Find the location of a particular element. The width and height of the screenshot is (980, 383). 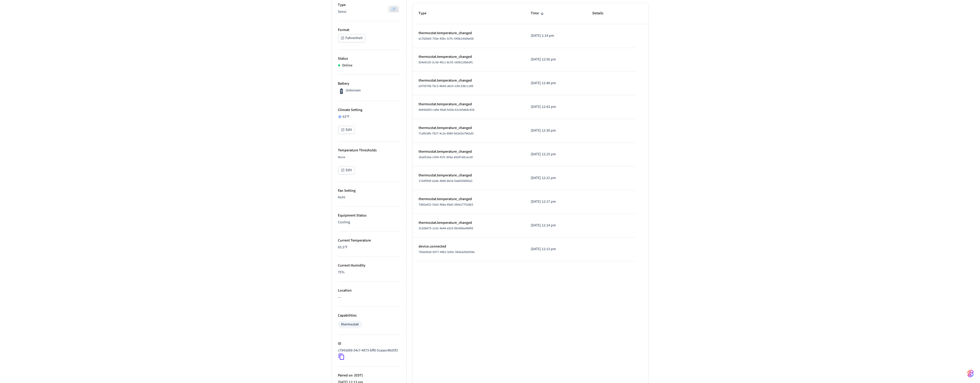

table: sticky table is located at coordinates (530, 132).